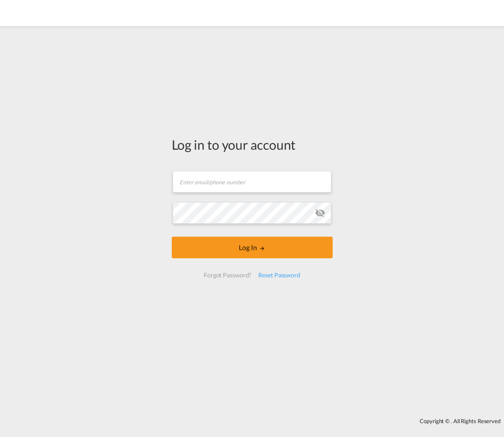 Image resolution: width=504 pixels, height=437 pixels. Describe the element at coordinates (252, 145) in the screenshot. I see `div: Log in to your account` at that location.